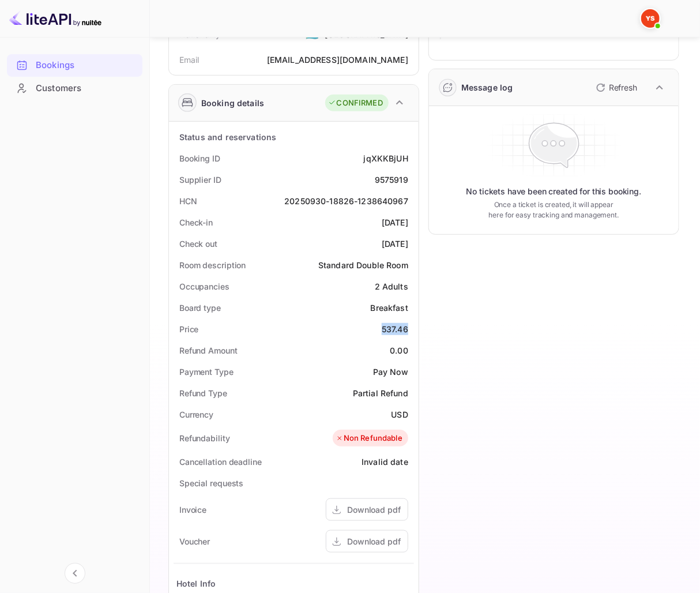  Describe the element at coordinates (196, 414) in the screenshot. I see `div: Currency` at that location.